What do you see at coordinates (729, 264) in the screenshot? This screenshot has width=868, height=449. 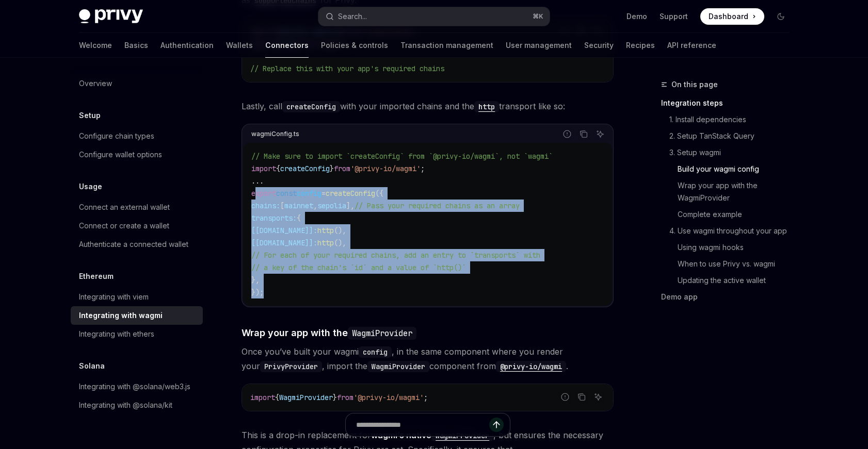 I see `a: When to use Privy vs. wagmi` at bounding box center [729, 264].